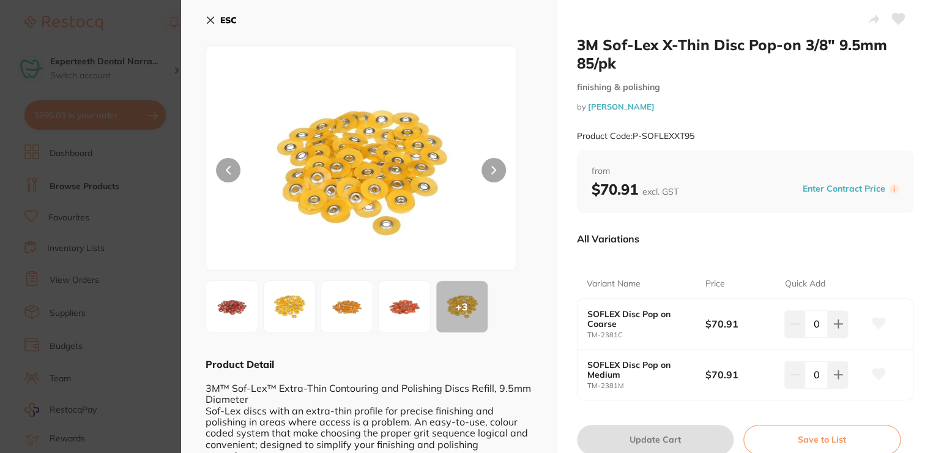 Image resolution: width=933 pixels, height=453 pixels. What do you see at coordinates (404, 307) in the screenshot?
I see `img: ODFNLmpwZw` at bounding box center [404, 307].